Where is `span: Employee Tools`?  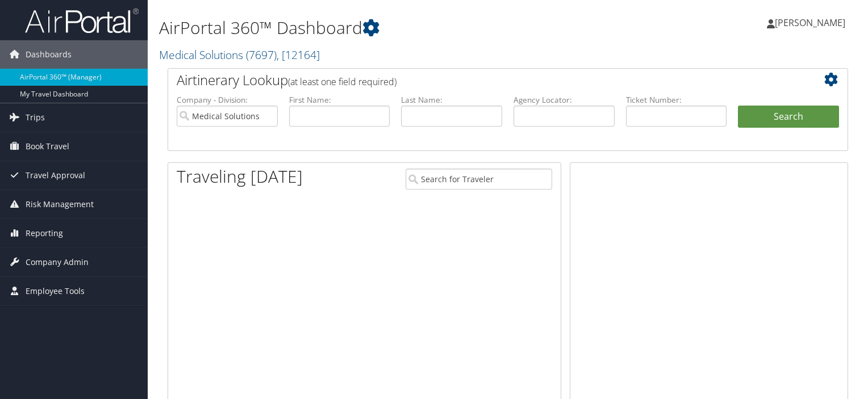 span: Employee Tools is located at coordinates (55, 291).